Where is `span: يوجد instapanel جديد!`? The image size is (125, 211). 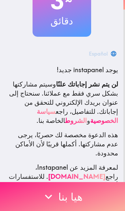
span: يوجد instapanel جديد! is located at coordinates (87, 70).